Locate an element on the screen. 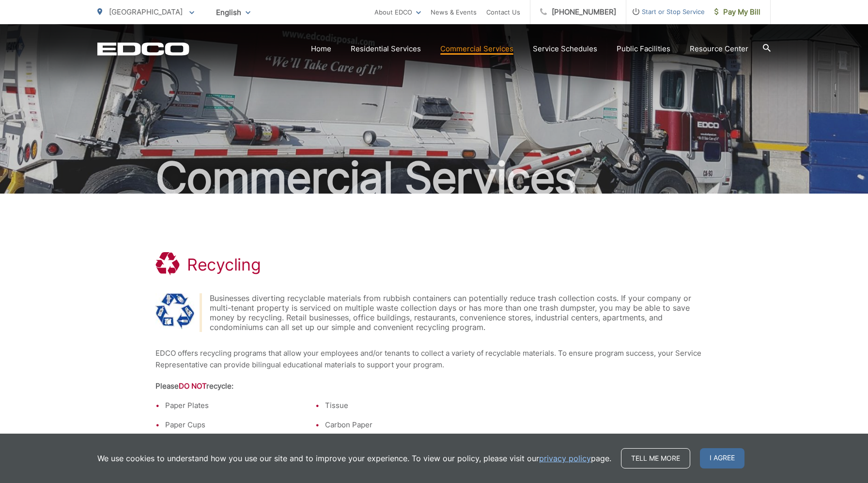 The image size is (868, 483). a: Public Facilities is located at coordinates (643, 49).